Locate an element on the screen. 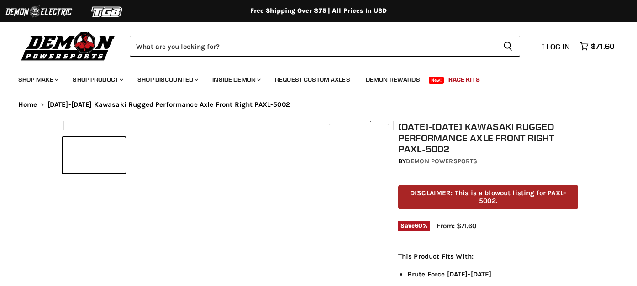  a: Inside Demon is located at coordinates (236, 79).